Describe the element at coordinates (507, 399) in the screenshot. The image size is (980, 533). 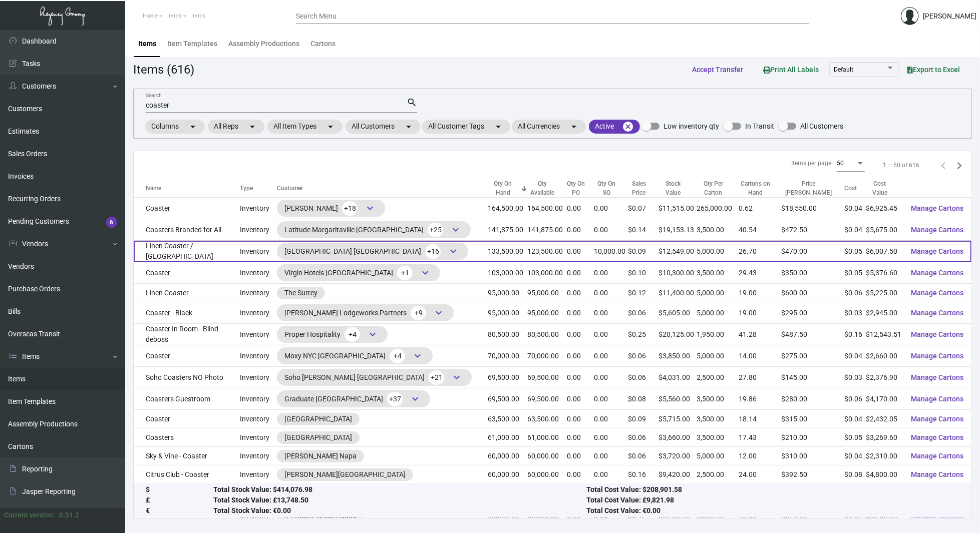
I see `td: 69,500.00` at that location.